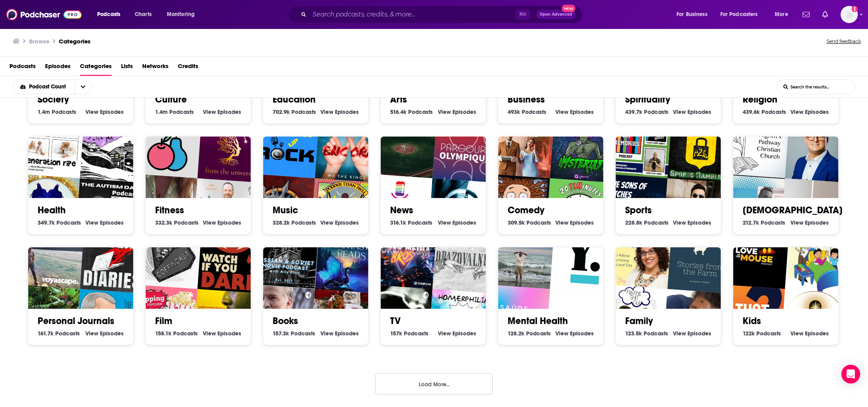 The image size is (868, 407). What do you see at coordinates (844, 42) in the screenshot?
I see `button: Send feedback` at bounding box center [844, 42].